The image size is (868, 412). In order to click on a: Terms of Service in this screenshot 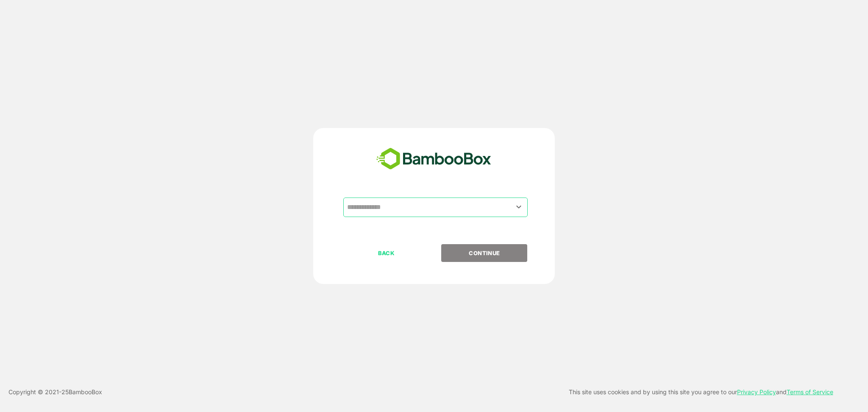, I will do `click(810, 392)`.